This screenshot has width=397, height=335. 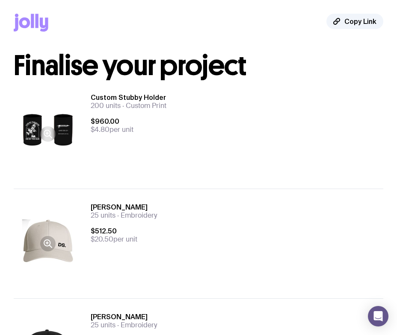 What do you see at coordinates (143, 106) in the screenshot?
I see `span: Custom Print` at bounding box center [143, 106].